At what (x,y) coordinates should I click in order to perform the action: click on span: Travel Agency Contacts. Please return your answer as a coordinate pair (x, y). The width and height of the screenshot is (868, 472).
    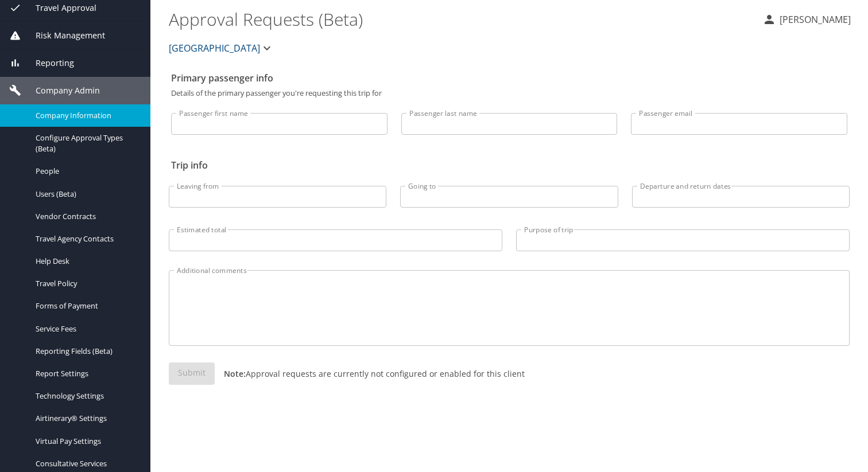
    Looking at the image, I should click on (86, 238).